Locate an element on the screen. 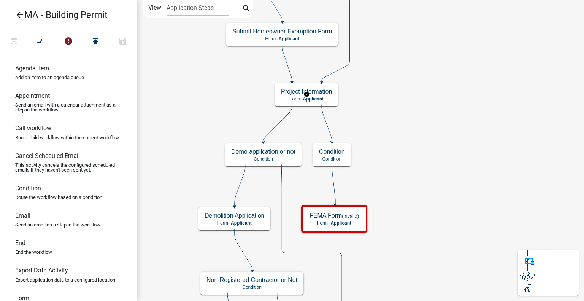 The image size is (584, 301). button: 3 problems in this workflow is located at coordinates (68, 41).